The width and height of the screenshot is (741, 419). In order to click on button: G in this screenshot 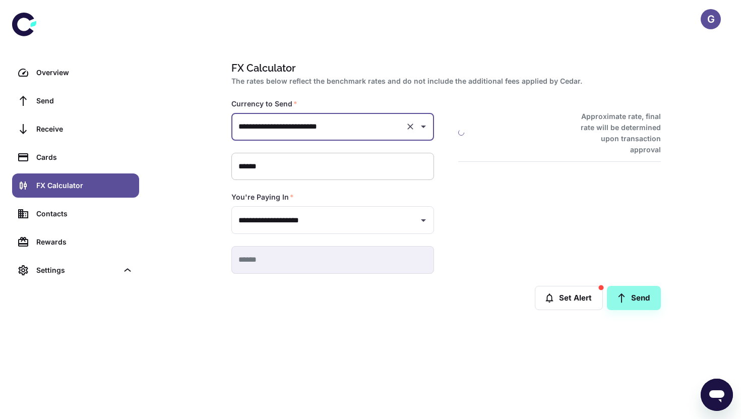, I will do `click(710, 19)`.